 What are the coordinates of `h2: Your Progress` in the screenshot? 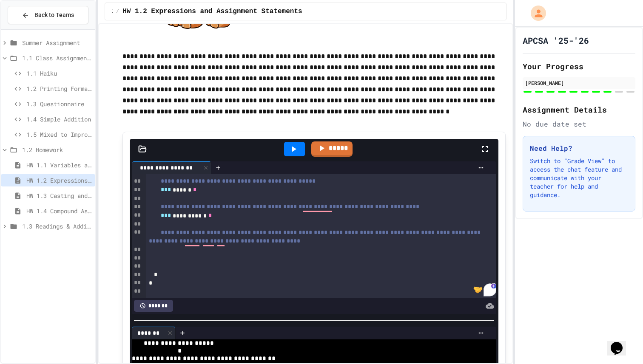 It's located at (578, 66).